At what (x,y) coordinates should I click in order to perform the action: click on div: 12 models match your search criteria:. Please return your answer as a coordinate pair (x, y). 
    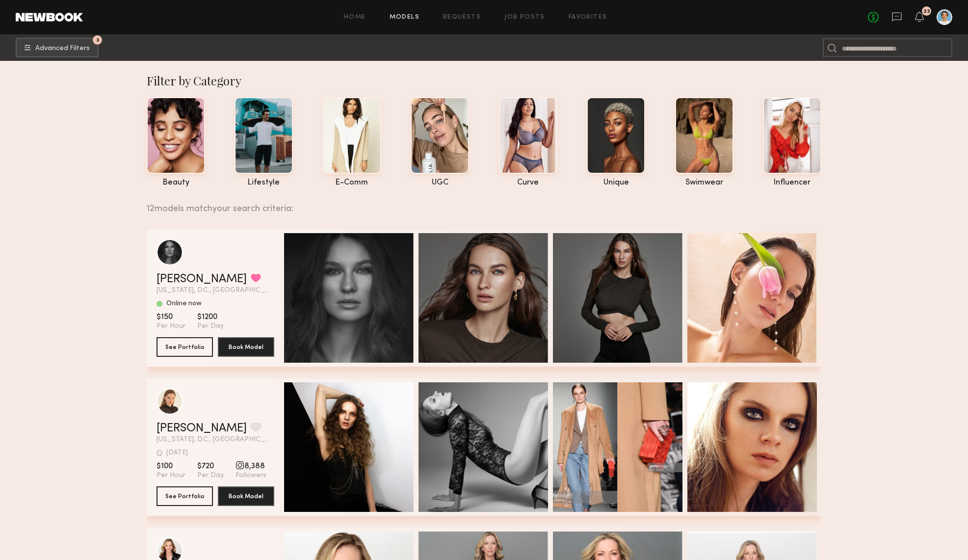
    Looking at the image, I should click on (479, 203).